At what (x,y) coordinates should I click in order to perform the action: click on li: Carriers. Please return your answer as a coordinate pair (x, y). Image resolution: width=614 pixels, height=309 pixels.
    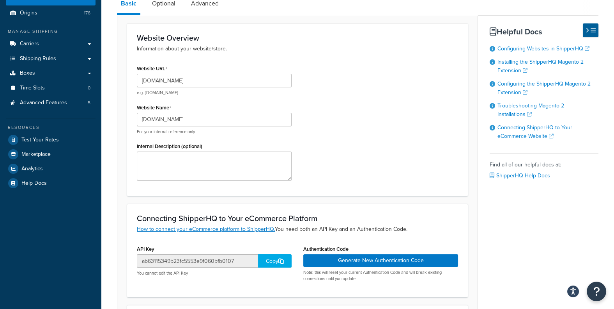
    Looking at the image, I should click on (51, 44).